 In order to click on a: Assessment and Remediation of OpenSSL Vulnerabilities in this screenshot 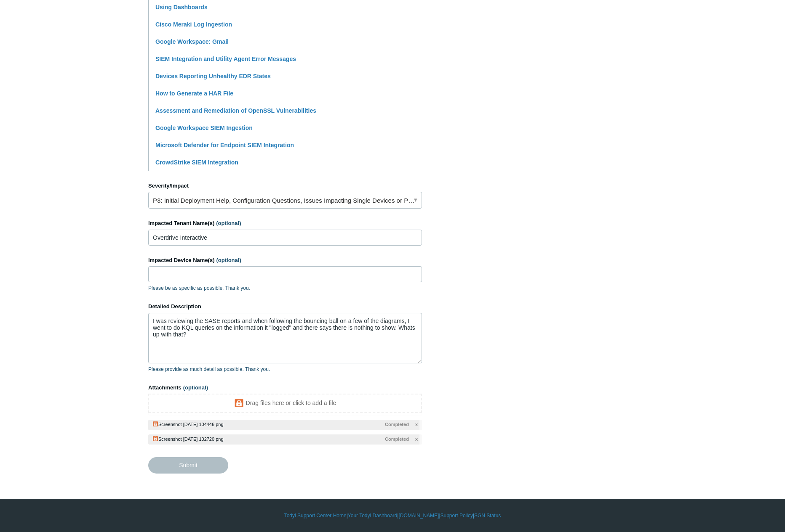, I will do `click(236, 111)`.